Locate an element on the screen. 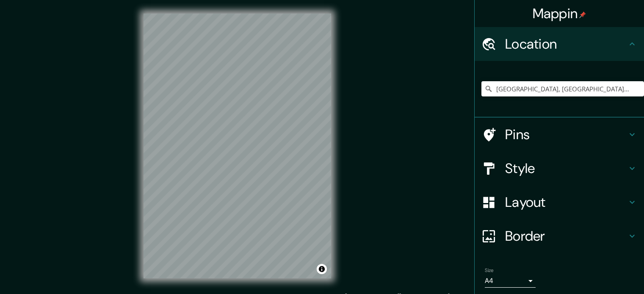  div: A4 is located at coordinates (510, 281).